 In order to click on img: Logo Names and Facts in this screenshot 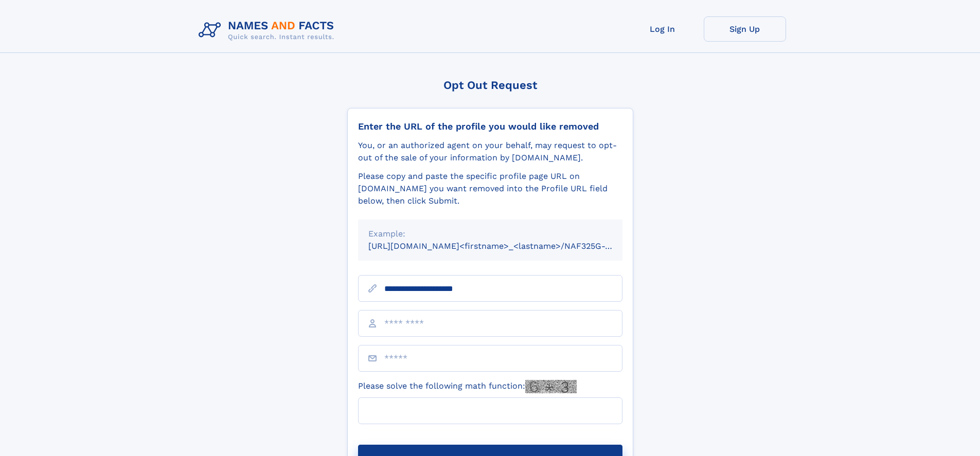, I will do `click(268, 30)`.